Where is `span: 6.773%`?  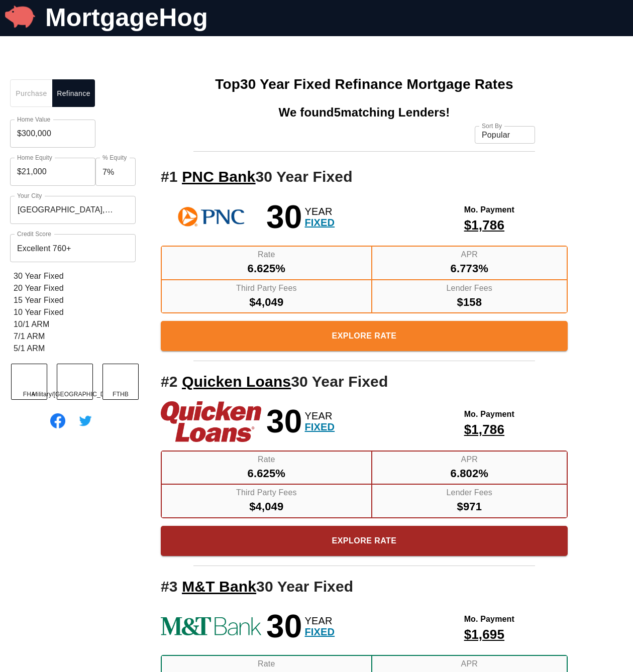
span: 6.773% is located at coordinates (469, 268).